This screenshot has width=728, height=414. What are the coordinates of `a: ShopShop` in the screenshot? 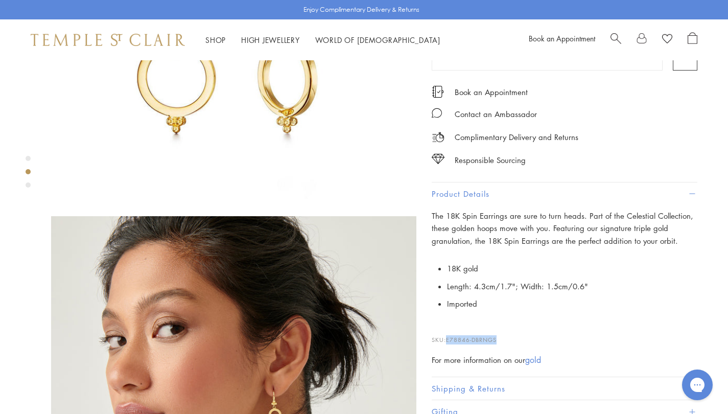 It's located at (215, 40).